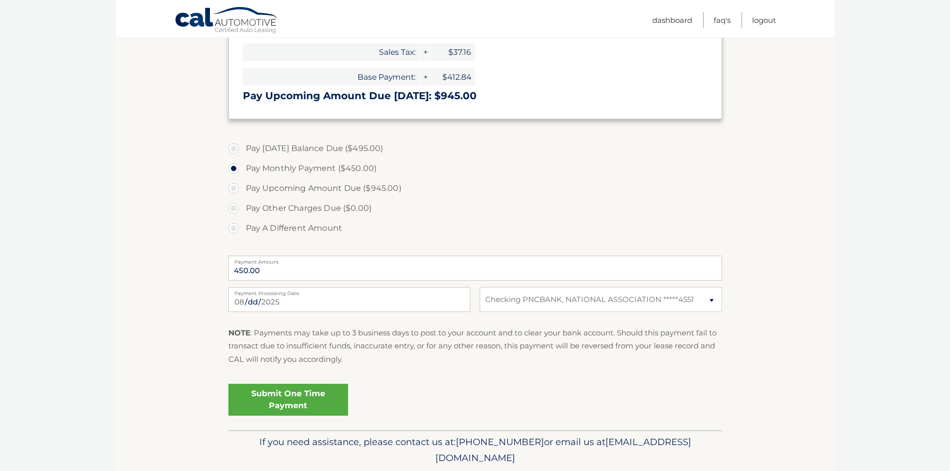 This screenshot has height=471, width=950. Describe the element at coordinates (475, 346) in the screenshot. I see `p: : Payments may take up to 3 business days to post to your account and to clear your bank account....` at that location.